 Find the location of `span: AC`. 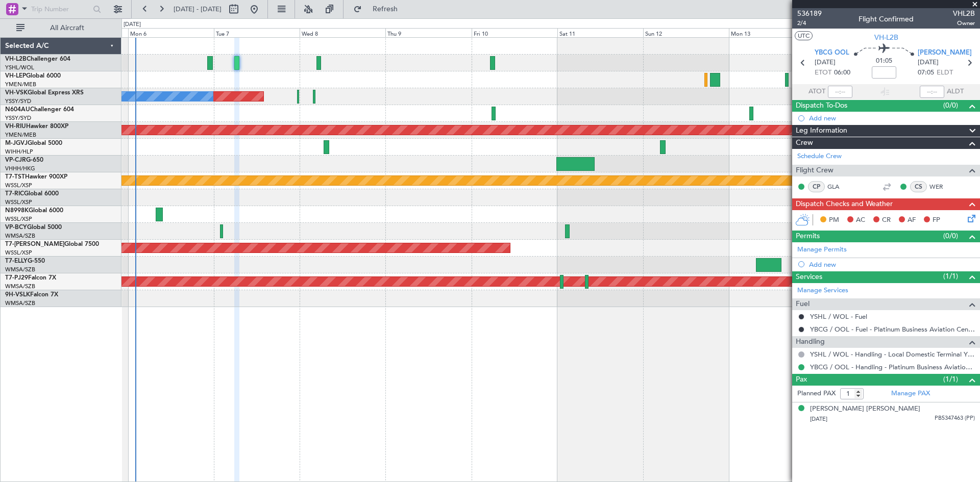

span: AC is located at coordinates (860, 221).